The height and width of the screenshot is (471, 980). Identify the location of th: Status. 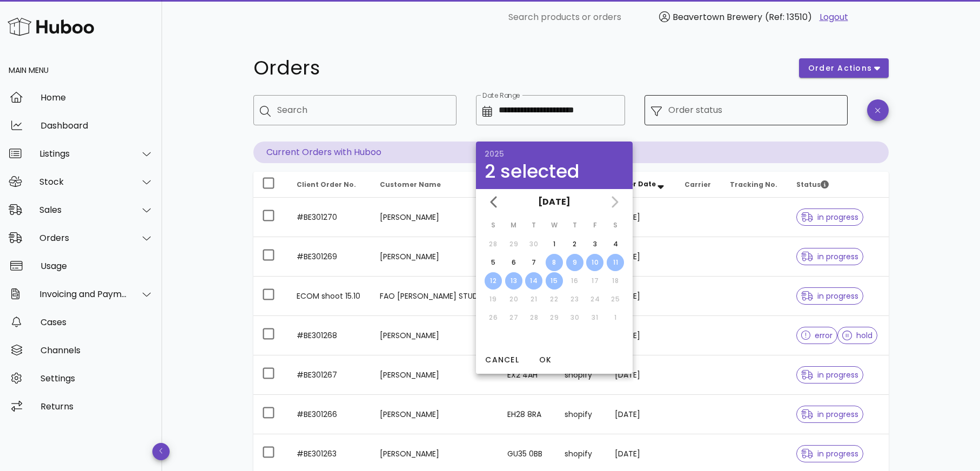
(838, 184).